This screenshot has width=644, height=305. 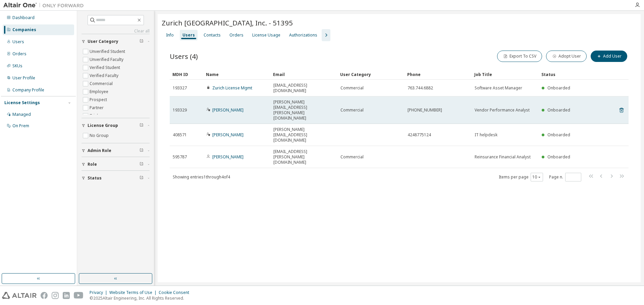 What do you see at coordinates (22, 103) in the screenshot?
I see `div: License Settings` at bounding box center [22, 103].